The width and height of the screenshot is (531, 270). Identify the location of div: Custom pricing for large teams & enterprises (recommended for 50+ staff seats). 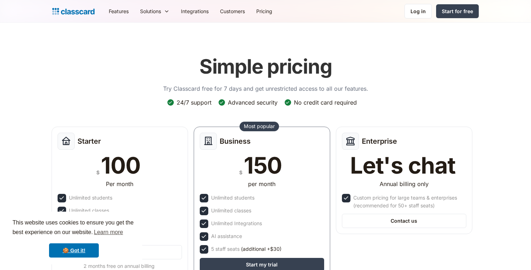
(409, 201).